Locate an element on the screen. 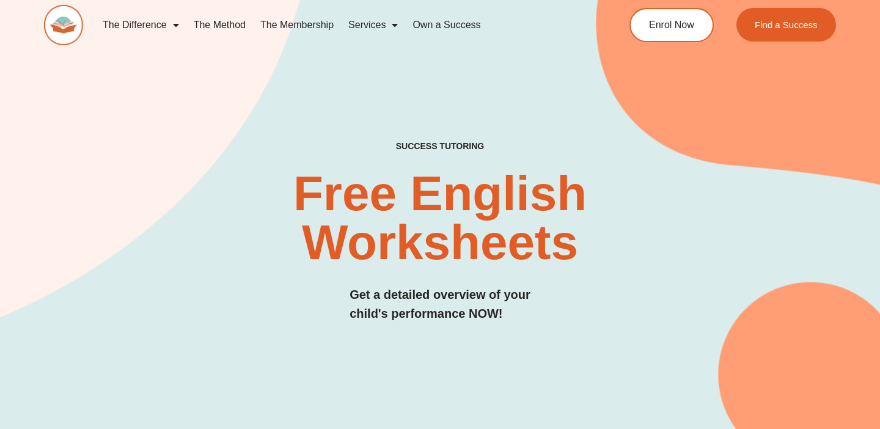 The height and width of the screenshot is (429, 880). span: Find a Success is located at coordinates (786, 24).